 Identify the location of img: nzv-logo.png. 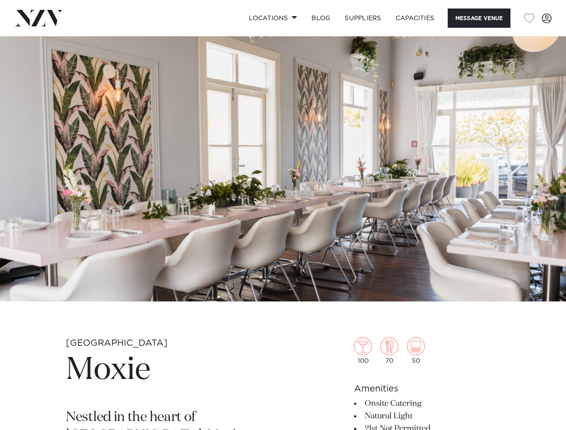
(39, 18).